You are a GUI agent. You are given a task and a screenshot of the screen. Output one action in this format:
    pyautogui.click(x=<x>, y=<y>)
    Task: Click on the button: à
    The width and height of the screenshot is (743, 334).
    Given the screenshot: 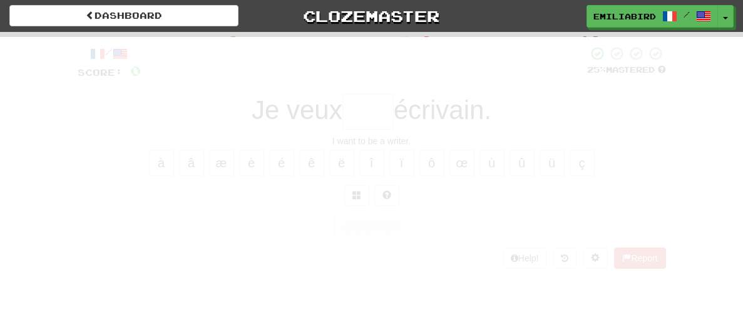 What is the action you would take?
    pyautogui.click(x=162, y=163)
    